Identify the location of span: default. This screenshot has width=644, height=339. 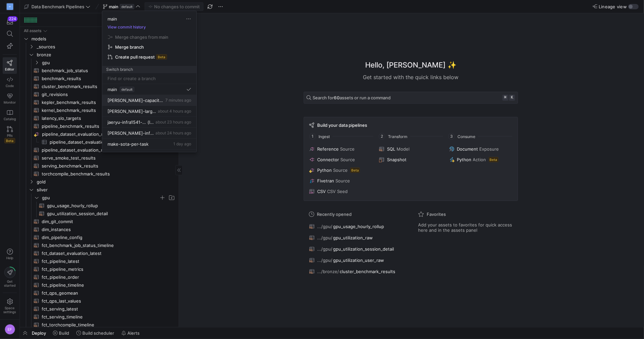
(127, 90).